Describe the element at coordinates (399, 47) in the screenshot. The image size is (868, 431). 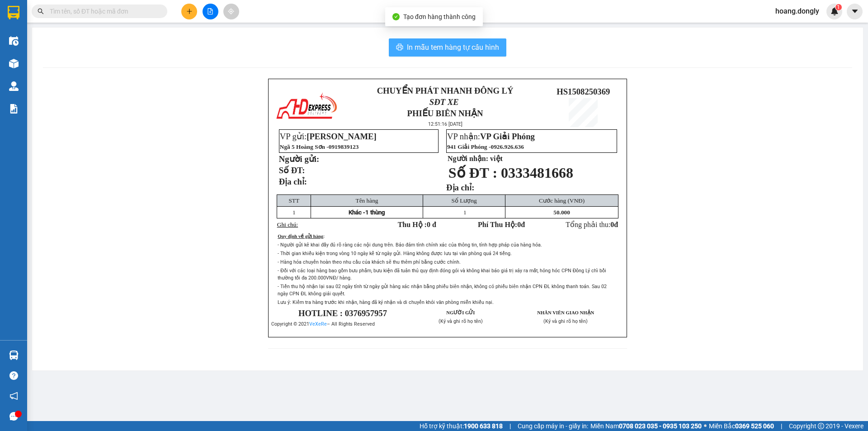
I see `span: printer` at that location.